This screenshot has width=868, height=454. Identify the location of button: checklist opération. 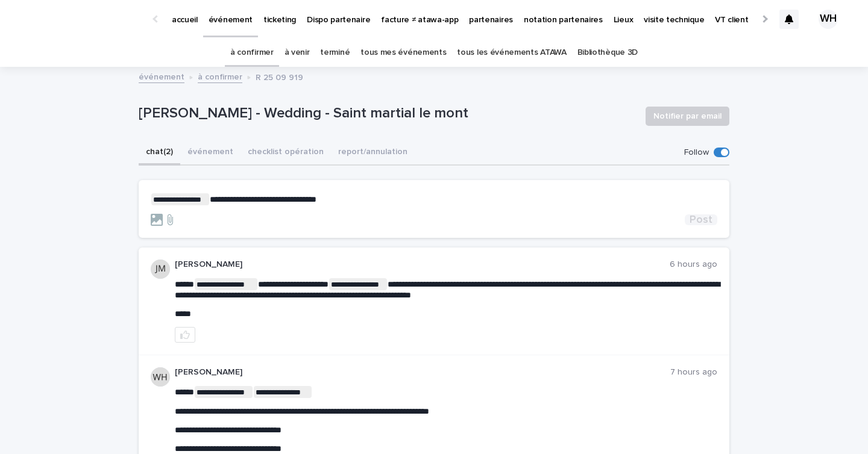
(285, 153).